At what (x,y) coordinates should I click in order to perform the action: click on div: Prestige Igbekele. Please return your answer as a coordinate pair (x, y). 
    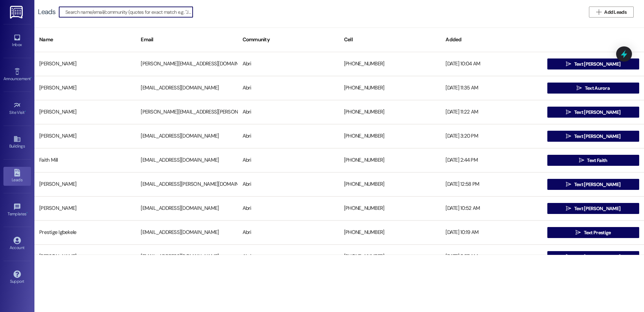
    Looking at the image, I should click on (85, 233).